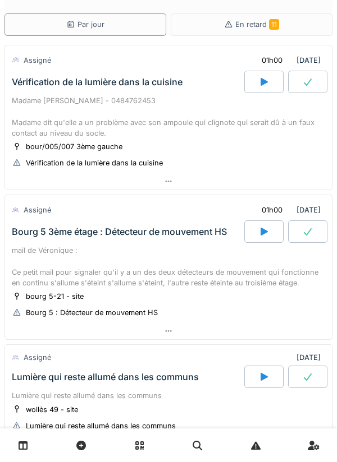 The height and width of the screenshot is (462, 337). Describe the element at coordinates (168, 267) in the screenshot. I see `div: mail de Véronique : Ce petit mail pour signaler qu'il y a un des deux détecteurs de mouvement qui...` at that location.